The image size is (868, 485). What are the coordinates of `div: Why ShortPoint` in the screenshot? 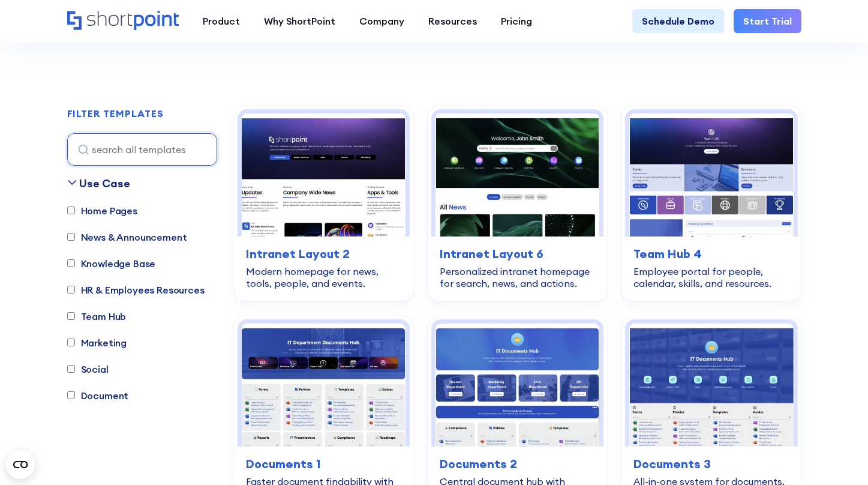 It's located at (299, 21).